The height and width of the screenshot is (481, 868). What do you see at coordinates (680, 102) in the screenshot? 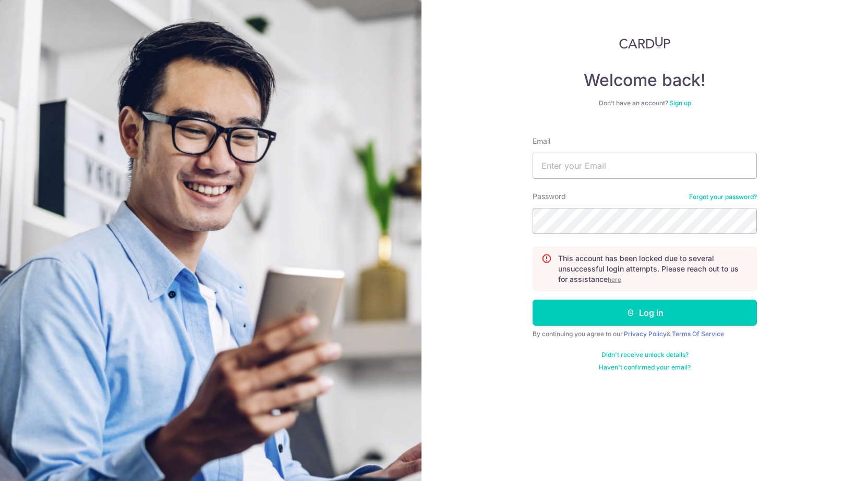
I see `a: Sign up` at bounding box center [680, 102].